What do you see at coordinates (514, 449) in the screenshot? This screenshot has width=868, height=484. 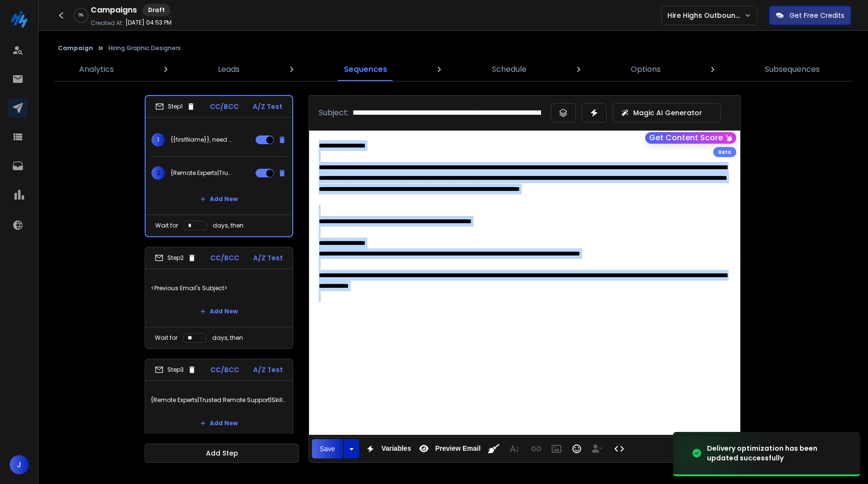 I see `button: More Text` at bounding box center [514, 449].